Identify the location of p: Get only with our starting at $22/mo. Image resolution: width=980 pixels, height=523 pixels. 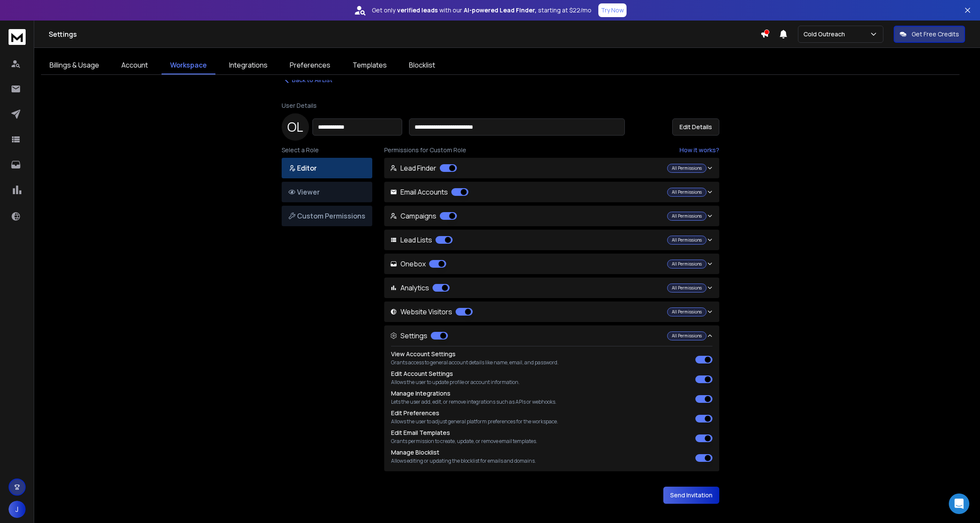
(482, 10).